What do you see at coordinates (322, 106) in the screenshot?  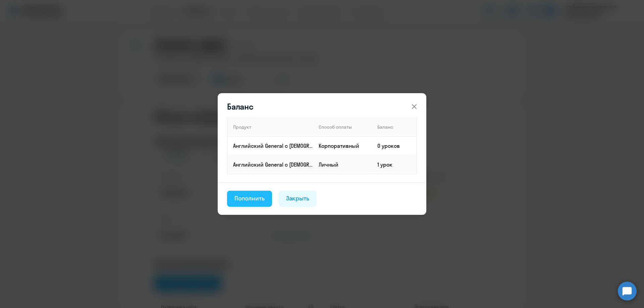 I see `header: Баланс` at bounding box center [322, 106].